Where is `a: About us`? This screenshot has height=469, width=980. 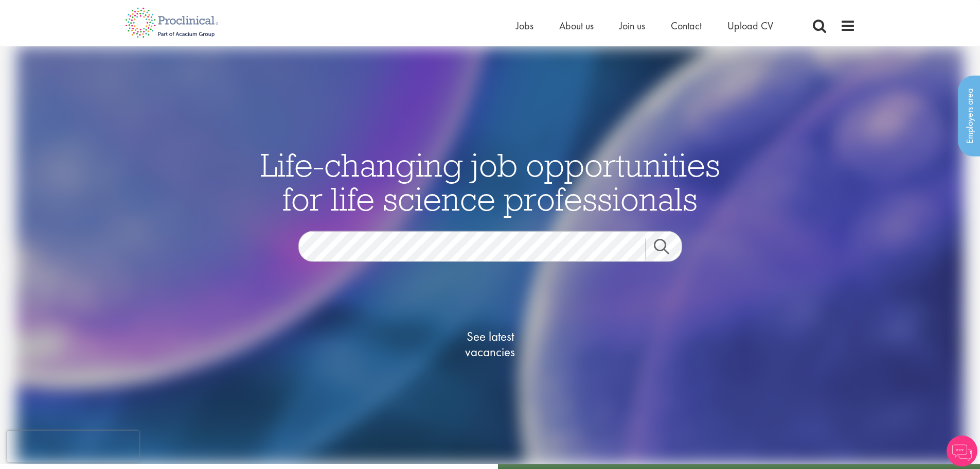
a: About us is located at coordinates (576, 26).